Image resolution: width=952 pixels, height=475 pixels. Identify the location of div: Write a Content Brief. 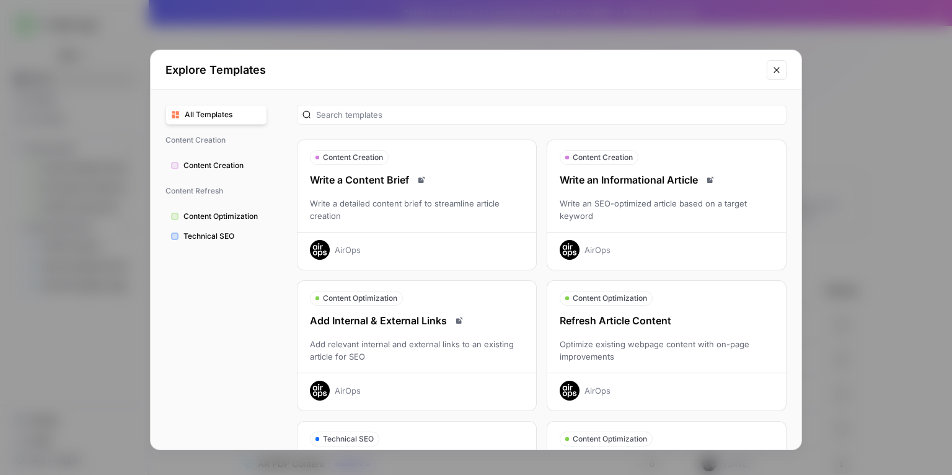
(417, 180).